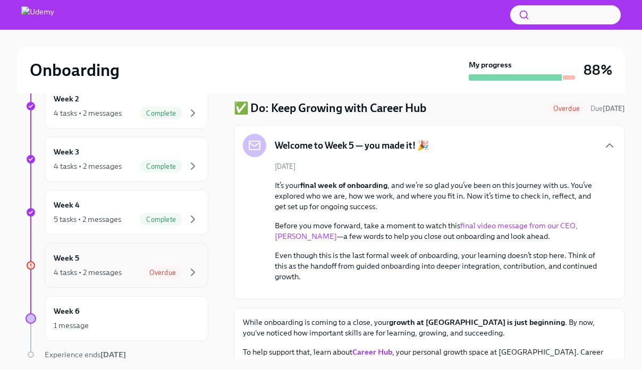  Describe the element at coordinates (344, 185) in the screenshot. I see `strong: final week of onboarding` at that location.